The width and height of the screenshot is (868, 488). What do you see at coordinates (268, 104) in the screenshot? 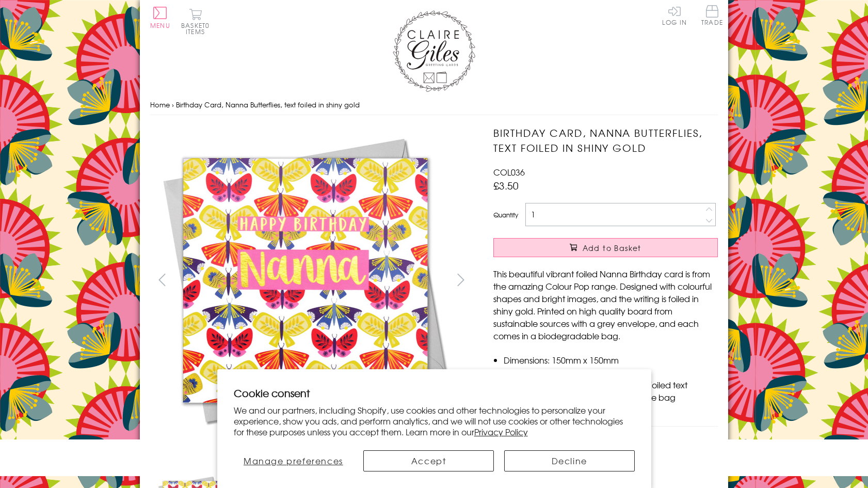
I see `span: Birthday Card, Nanna Butterflies, text foiled in shiny gold` at bounding box center [268, 104].